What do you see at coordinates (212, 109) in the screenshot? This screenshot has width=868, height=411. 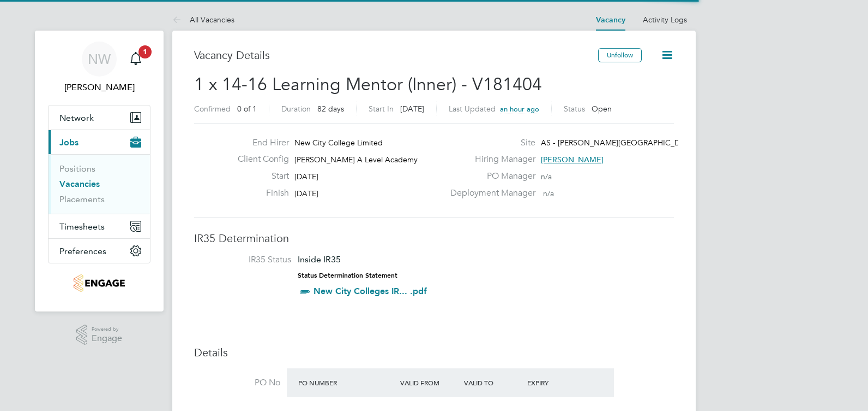 I see `label: Confirmed` at bounding box center [212, 109].